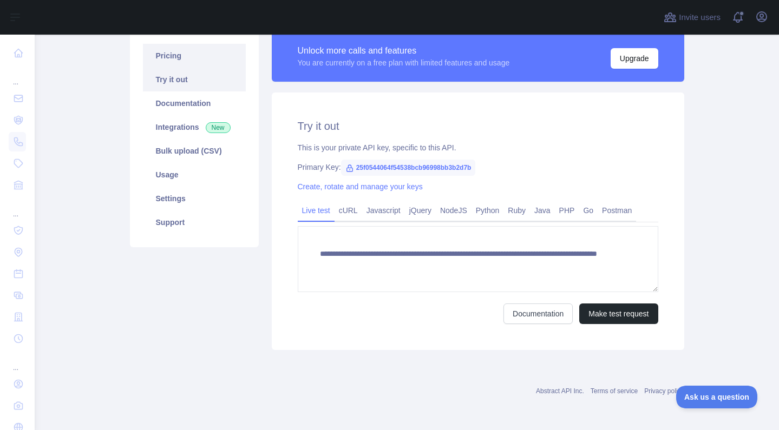 The width and height of the screenshot is (779, 430). I want to click on a: Pricing, so click(194, 56).